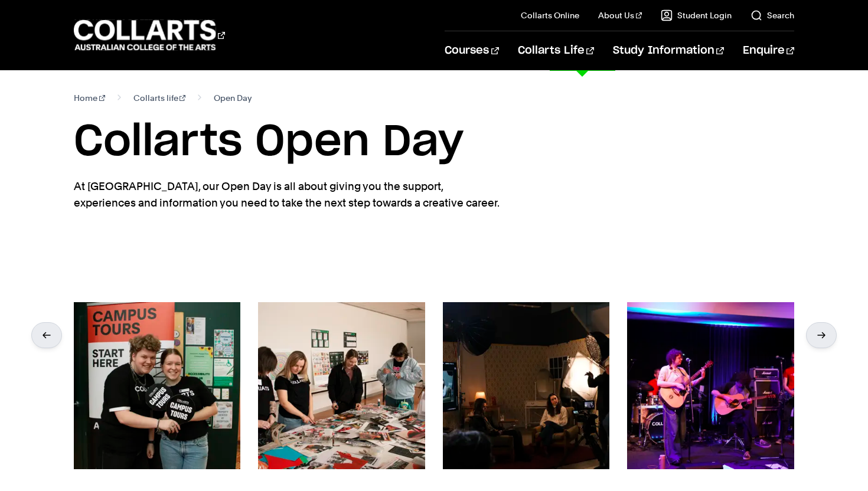 This screenshot has width=868, height=491. I want to click on h1: Collarts Open Day, so click(434, 143).